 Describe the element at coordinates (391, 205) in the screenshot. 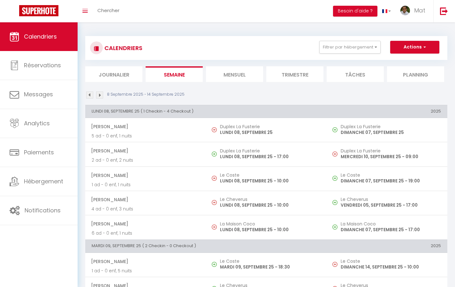

I see `p: VENDREDI 05, SEPTEMBRE 25 - 17:00` at that location.